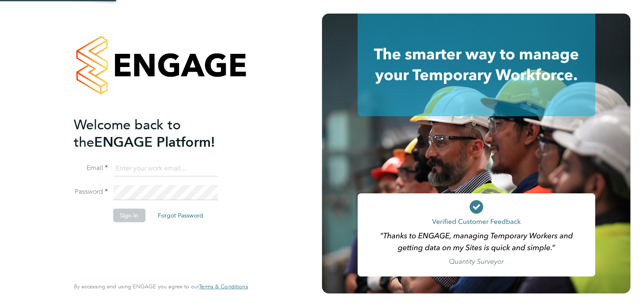 The height and width of the screenshot is (307, 644). What do you see at coordinates (157, 134) in the screenshot?
I see `h2: ENGAGE Platform!` at bounding box center [157, 134].